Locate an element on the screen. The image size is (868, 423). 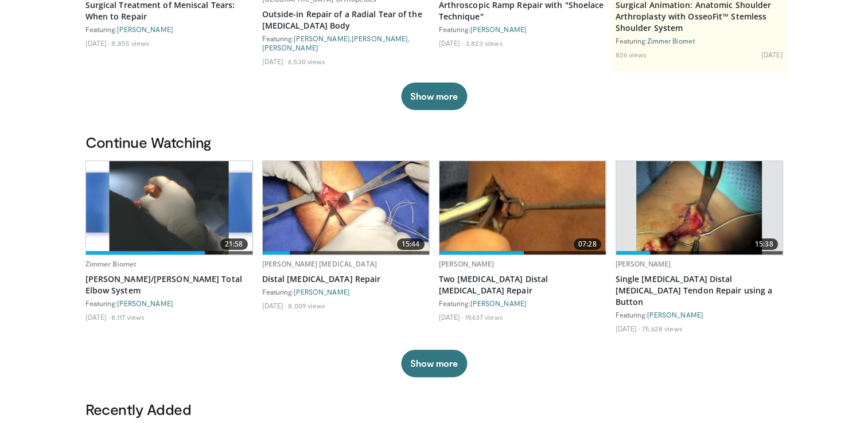
a: 07:28 is located at coordinates (522, 208).